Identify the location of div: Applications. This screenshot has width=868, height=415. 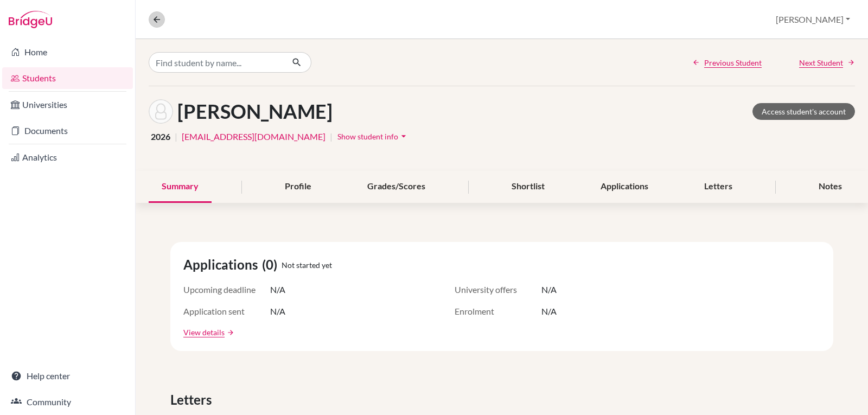
(624, 186).